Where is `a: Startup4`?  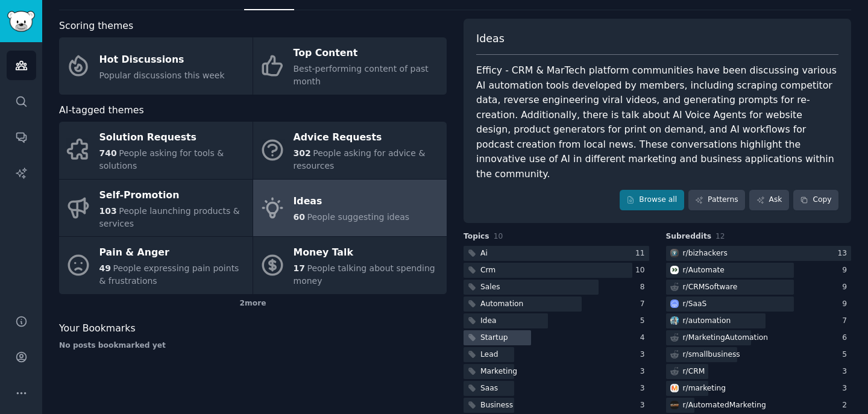
a: Startup4 is located at coordinates (556, 338).